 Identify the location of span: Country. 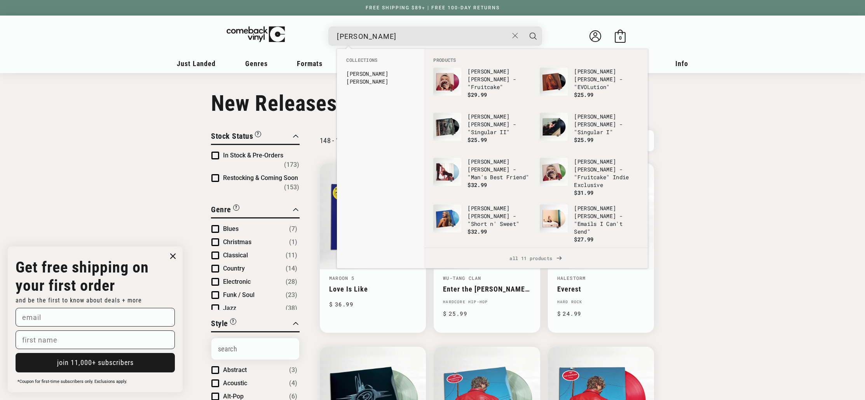
(234, 268).